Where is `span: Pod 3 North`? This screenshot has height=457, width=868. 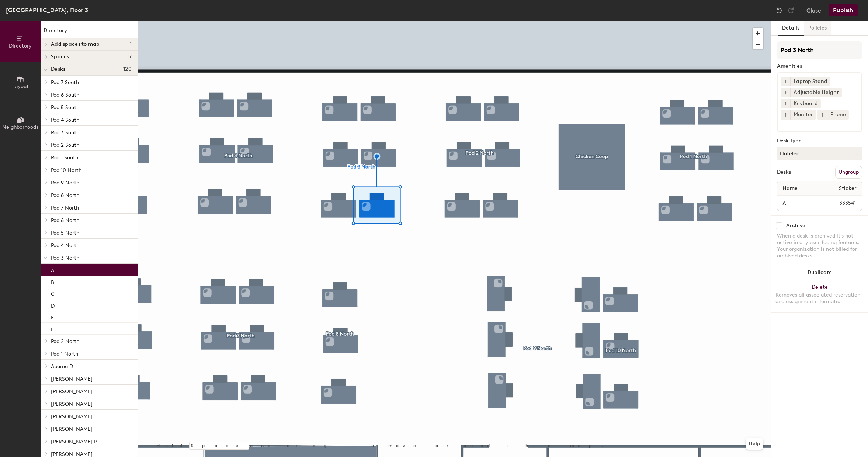 span: Pod 3 North is located at coordinates (65, 258).